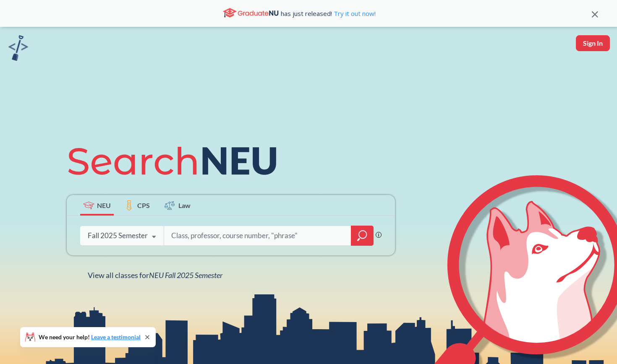 The image size is (617, 364). What do you see at coordinates (18, 48) in the screenshot?
I see `img: sandbox logo` at bounding box center [18, 48].